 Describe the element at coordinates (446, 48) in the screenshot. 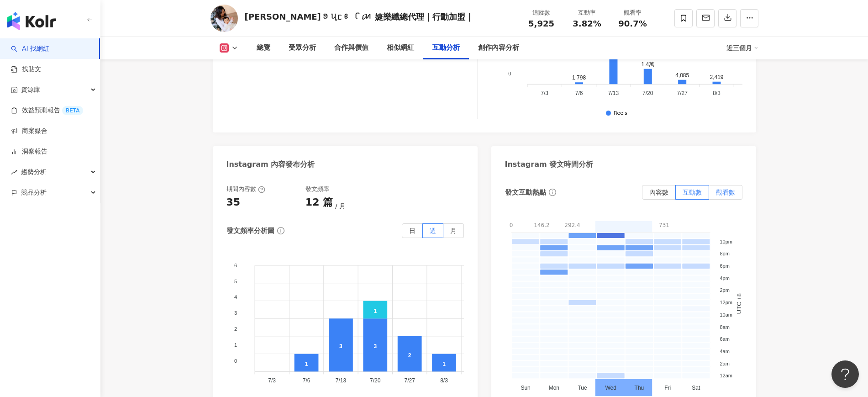

I see `div: 互動分析` at that location.